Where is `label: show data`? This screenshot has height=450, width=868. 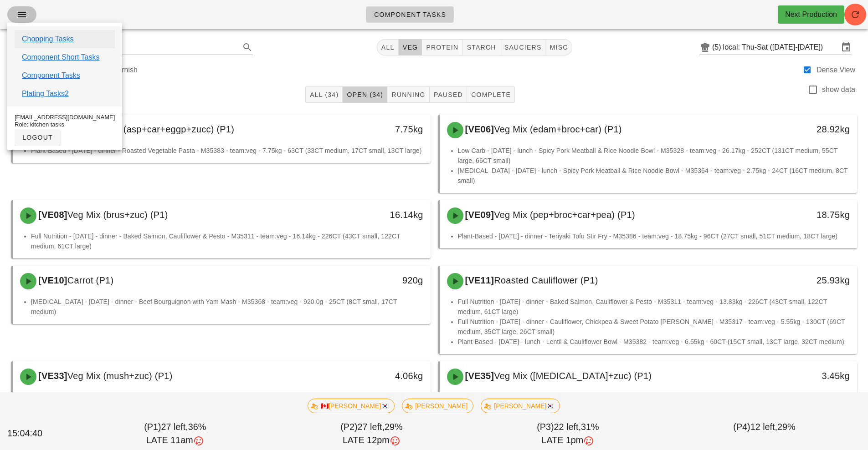
label: show data is located at coordinates (838, 90).